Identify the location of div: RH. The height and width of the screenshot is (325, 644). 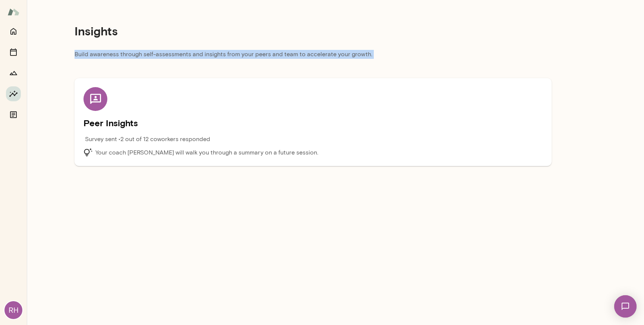
(13, 310).